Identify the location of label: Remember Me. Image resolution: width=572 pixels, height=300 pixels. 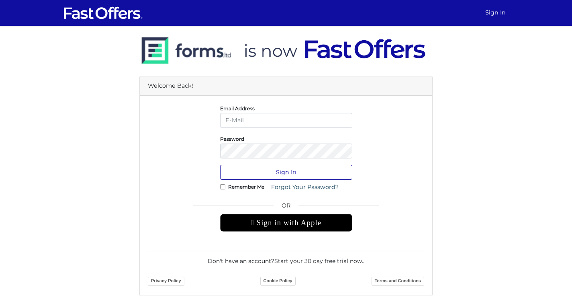
(246, 186).